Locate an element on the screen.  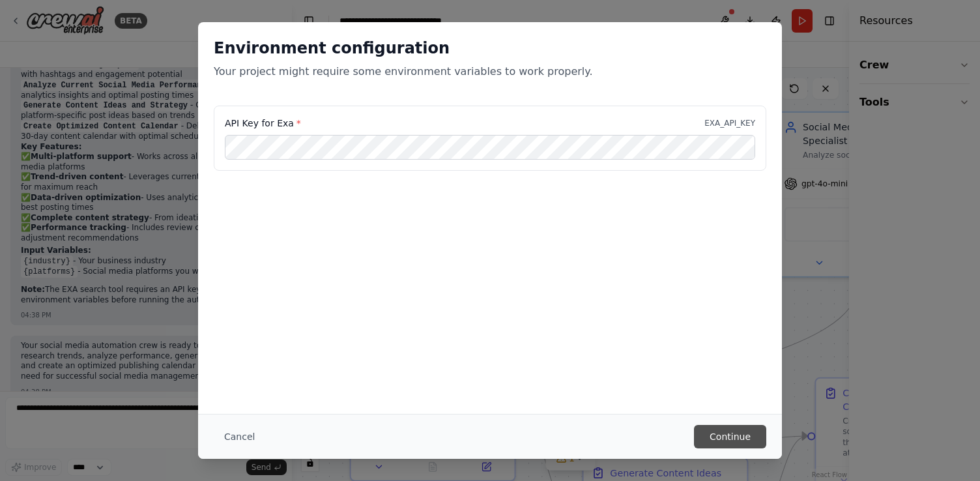
button: Cancel is located at coordinates (239, 437).